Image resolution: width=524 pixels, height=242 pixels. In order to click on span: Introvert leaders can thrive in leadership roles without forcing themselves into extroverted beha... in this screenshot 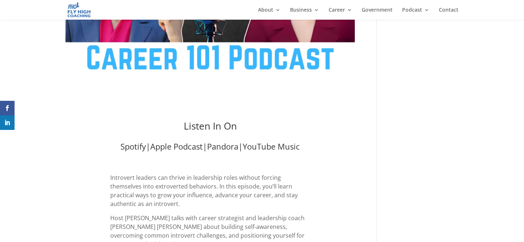, I will do `click(204, 190)`.